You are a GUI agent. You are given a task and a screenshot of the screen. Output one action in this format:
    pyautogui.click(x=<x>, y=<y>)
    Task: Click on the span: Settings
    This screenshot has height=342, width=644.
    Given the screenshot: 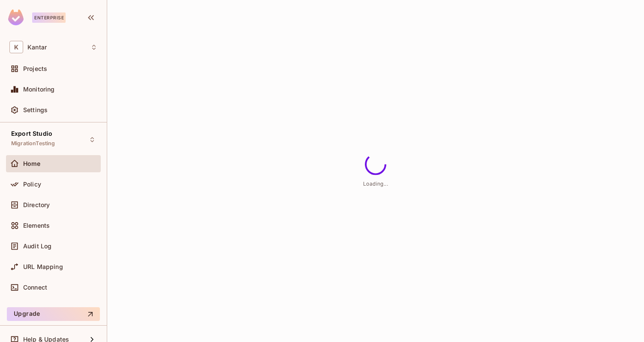 What is the action you would take?
    pyautogui.click(x=36, y=110)
    